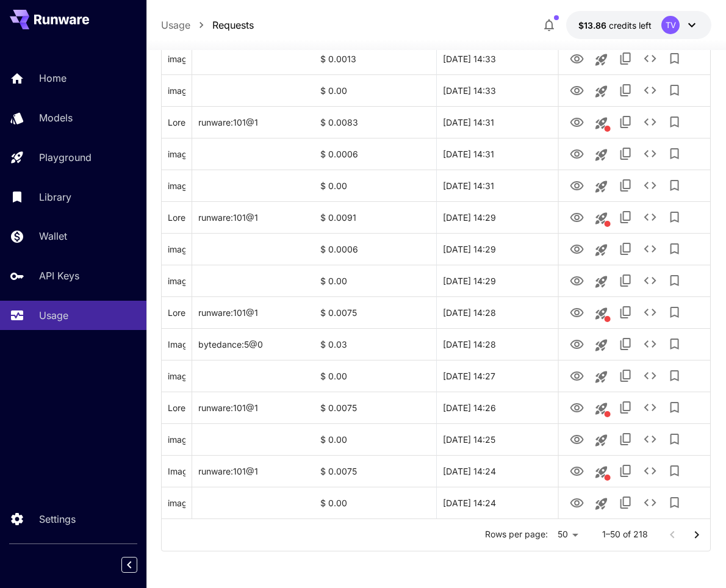  I want to click on div: 50, so click(567, 534).